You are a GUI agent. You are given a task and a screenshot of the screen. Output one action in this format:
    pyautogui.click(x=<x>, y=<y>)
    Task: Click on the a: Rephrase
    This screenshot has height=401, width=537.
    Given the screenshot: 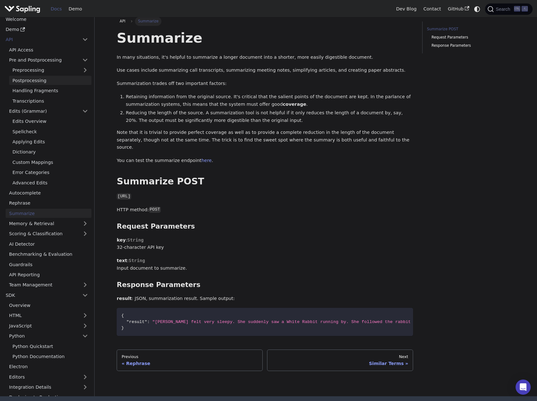 What is the action you would take?
    pyautogui.click(x=49, y=203)
    